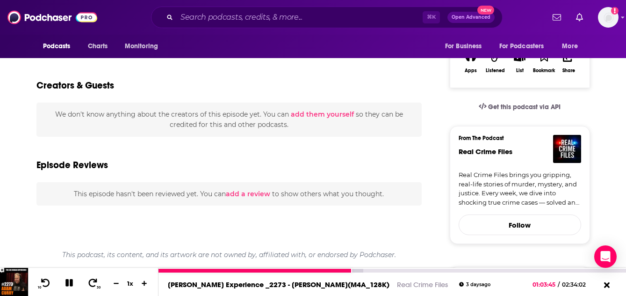 The height and width of the screenshot is (296, 626). I want to click on div: 1 x, so click(131, 283).